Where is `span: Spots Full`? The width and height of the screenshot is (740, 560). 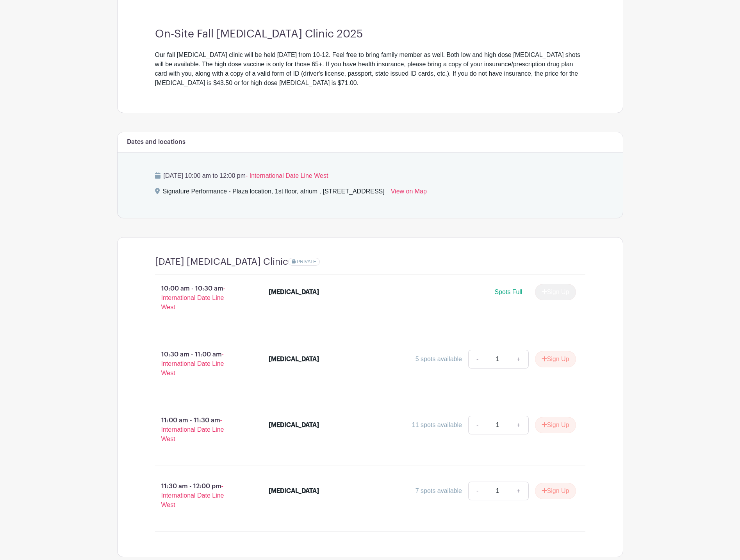 span: Spots Full is located at coordinates (508, 292).